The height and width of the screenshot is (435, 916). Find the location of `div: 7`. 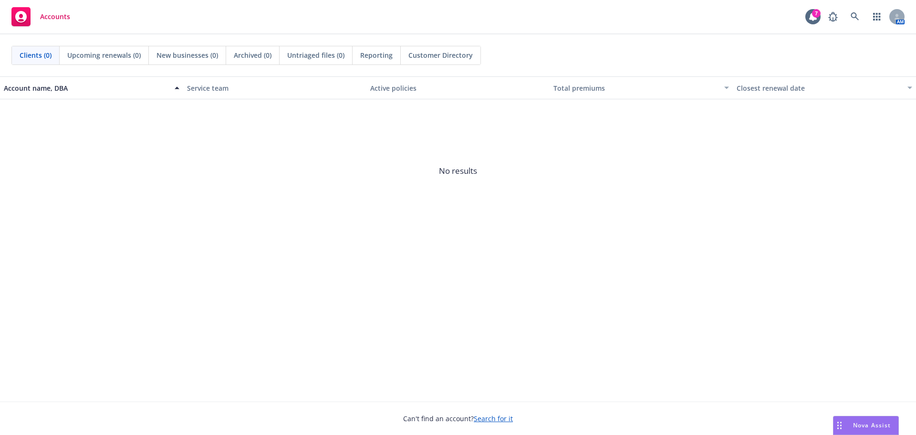

div: 7 is located at coordinates (816, 13).